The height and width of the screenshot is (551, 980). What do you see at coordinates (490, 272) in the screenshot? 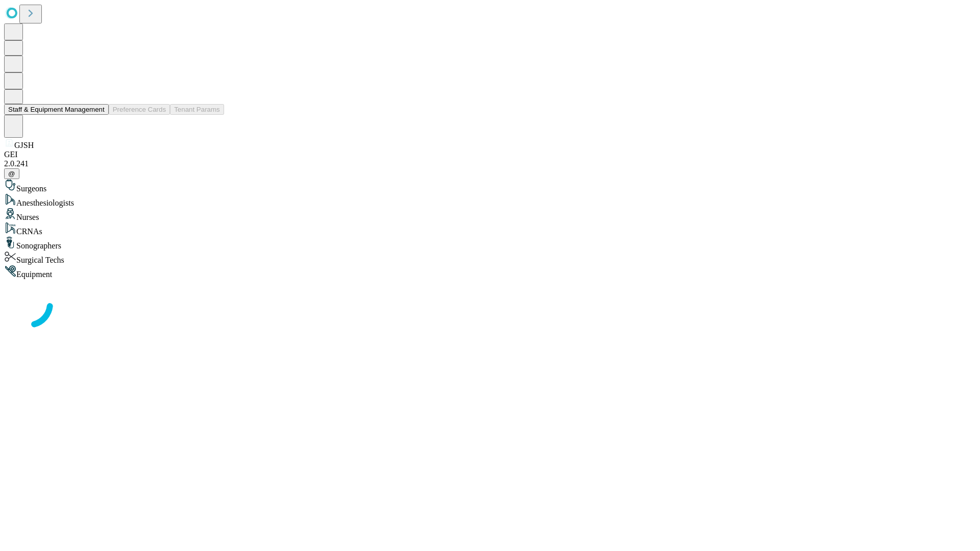
I see `div: Equipment` at bounding box center [490, 272].